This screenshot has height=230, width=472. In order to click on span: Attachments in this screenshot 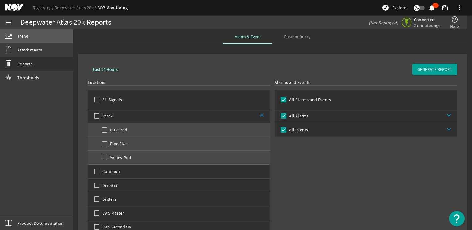, I will do `click(30, 50)`.